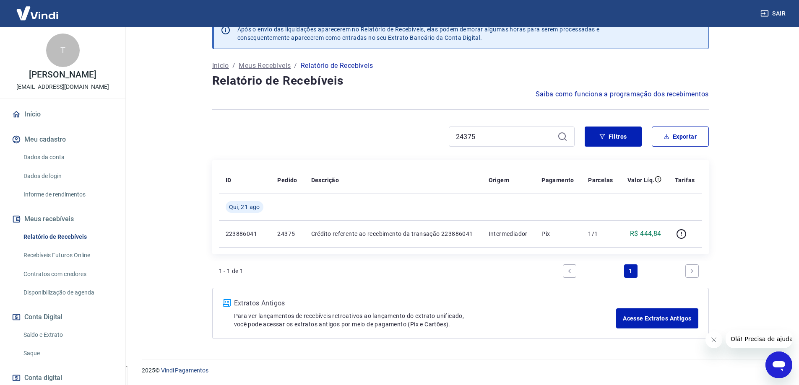  What do you see at coordinates (17, 25) in the screenshot?
I see `img: website_grey.svg` at bounding box center [17, 25].